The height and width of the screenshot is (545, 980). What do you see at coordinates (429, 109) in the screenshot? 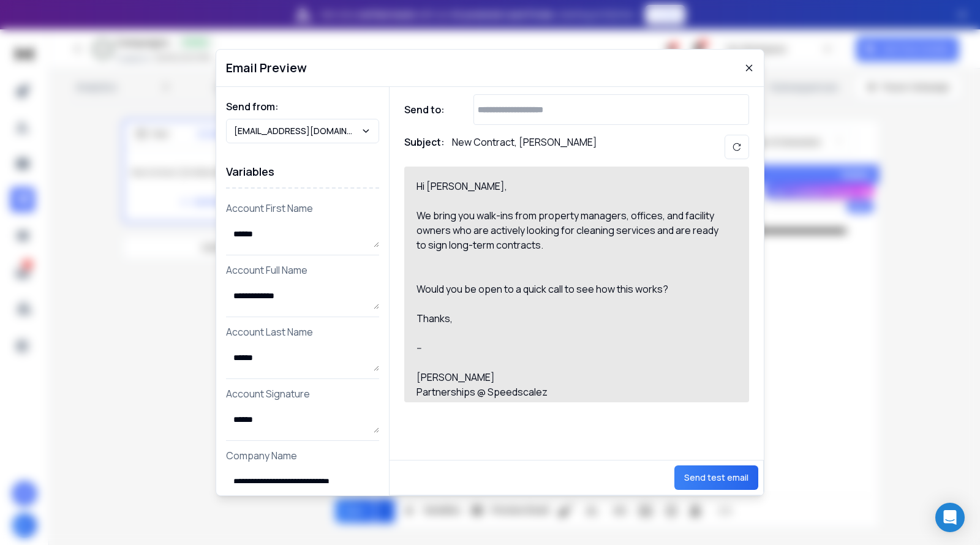
I see `h1: Send to:` at bounding box center [429, 109].